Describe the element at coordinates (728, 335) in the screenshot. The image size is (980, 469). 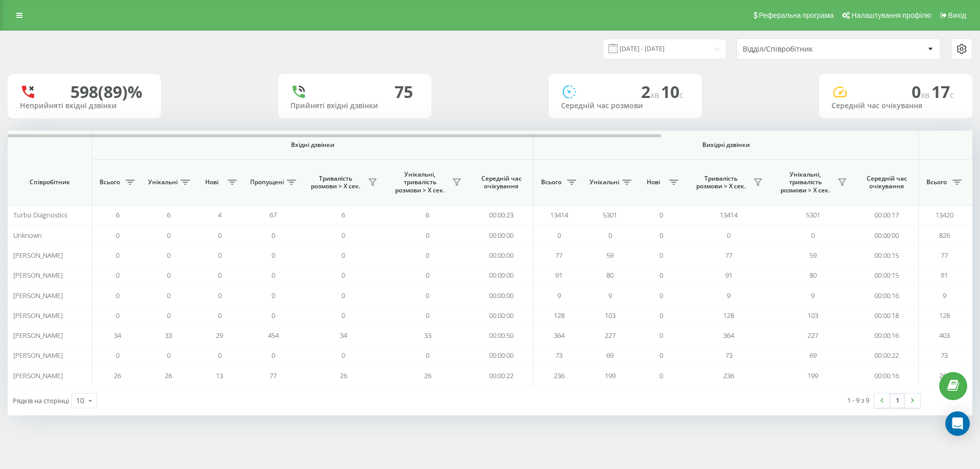
I see `span: 364` at that location.